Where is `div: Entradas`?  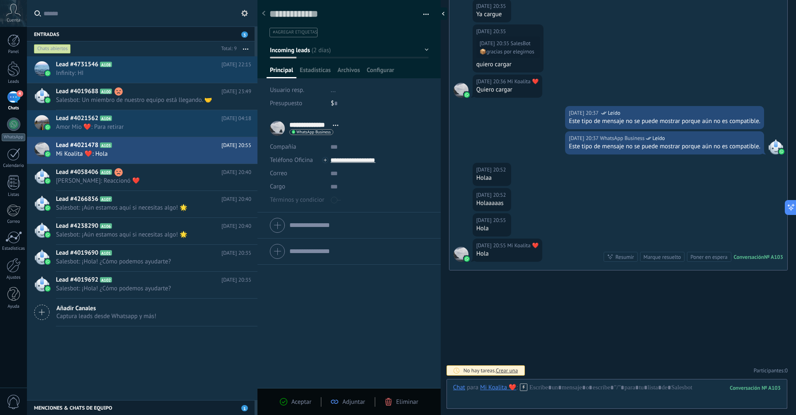
div: Entradas is located at coordinates (141, 34).